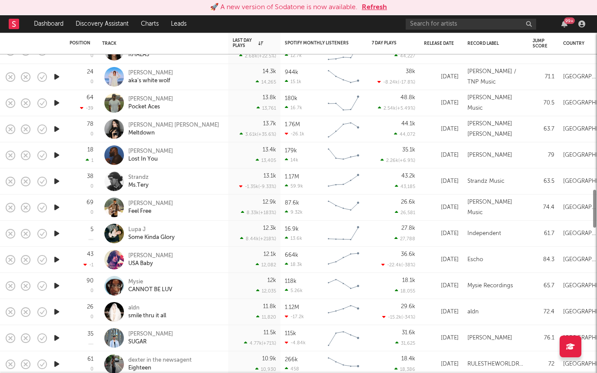 The image size is (597, 373). I want to click on div: 44,227, so click(405, 56).